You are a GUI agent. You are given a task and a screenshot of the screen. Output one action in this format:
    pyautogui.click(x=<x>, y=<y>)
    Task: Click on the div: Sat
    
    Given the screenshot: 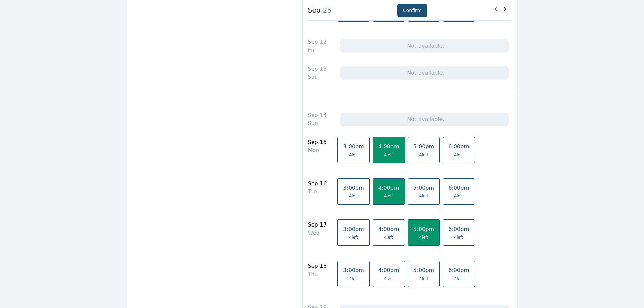 What is the action you would take?
    pyautogui.click(x=318, y=77)
    